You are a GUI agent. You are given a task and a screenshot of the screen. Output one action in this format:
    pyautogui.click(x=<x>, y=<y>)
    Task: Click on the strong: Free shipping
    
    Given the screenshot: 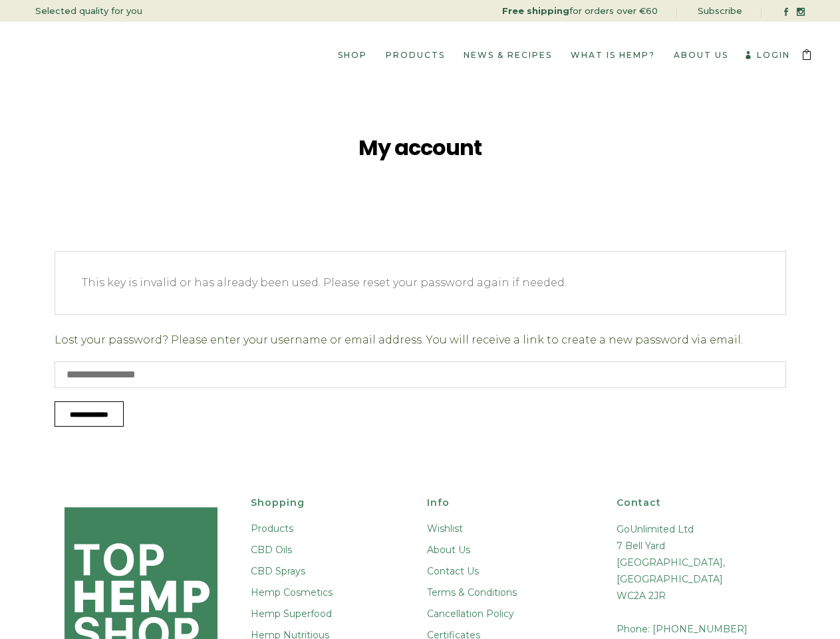 What is the action you would take?
    pyautogui.click(x=536, y=11)
    